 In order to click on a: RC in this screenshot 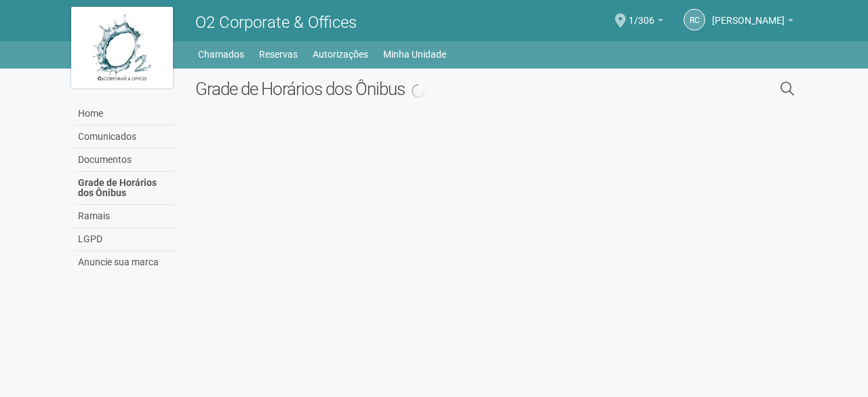, I will do `click(694, 20)`.